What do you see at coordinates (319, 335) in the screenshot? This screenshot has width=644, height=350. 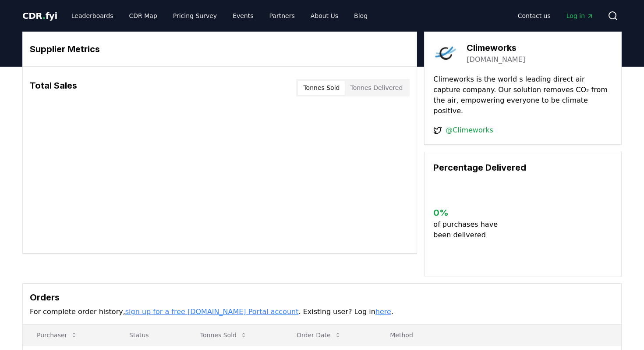 I see `button: Order Date` at bounding box center [319, 335].